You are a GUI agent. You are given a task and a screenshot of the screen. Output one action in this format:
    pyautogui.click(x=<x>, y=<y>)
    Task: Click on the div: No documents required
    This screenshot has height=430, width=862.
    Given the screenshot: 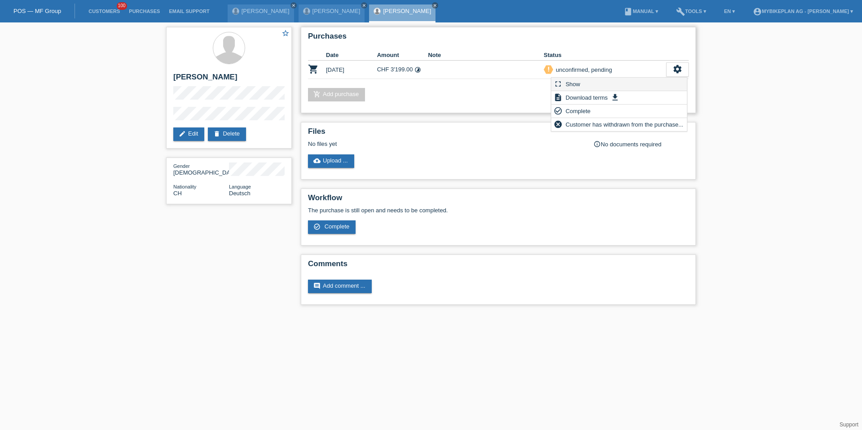 What is the action you would take?
    pyautogui.click(x=641, y=144)
    